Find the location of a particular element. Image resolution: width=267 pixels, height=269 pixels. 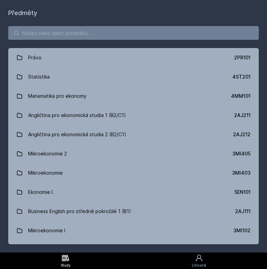

div: 2AJ211 is located at coordinates (242, 115).